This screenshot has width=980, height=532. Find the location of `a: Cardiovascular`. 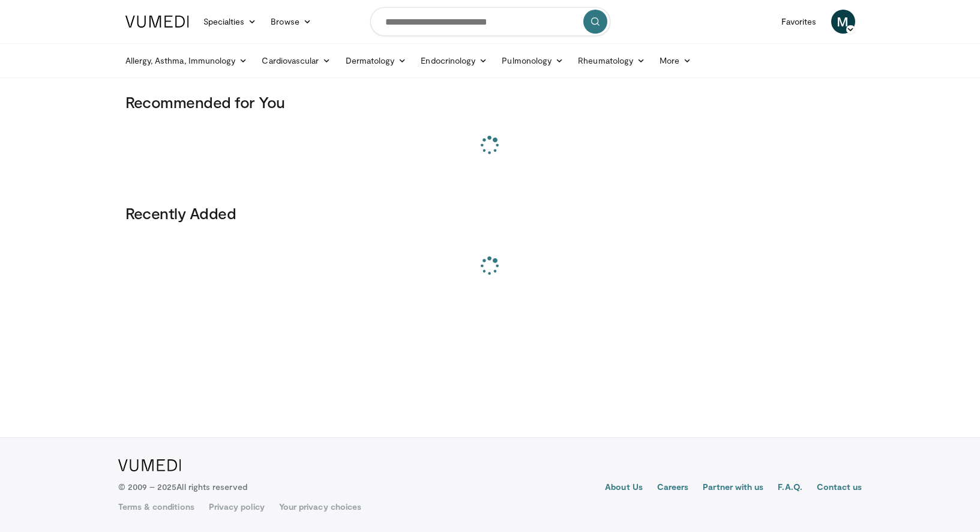

a: Cardiovascular is located at coordinates (296, 60).